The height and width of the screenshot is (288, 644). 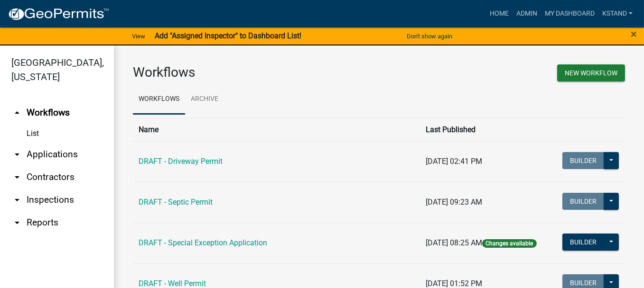 I want to click on a: Archive, so click(x=204, y=100).